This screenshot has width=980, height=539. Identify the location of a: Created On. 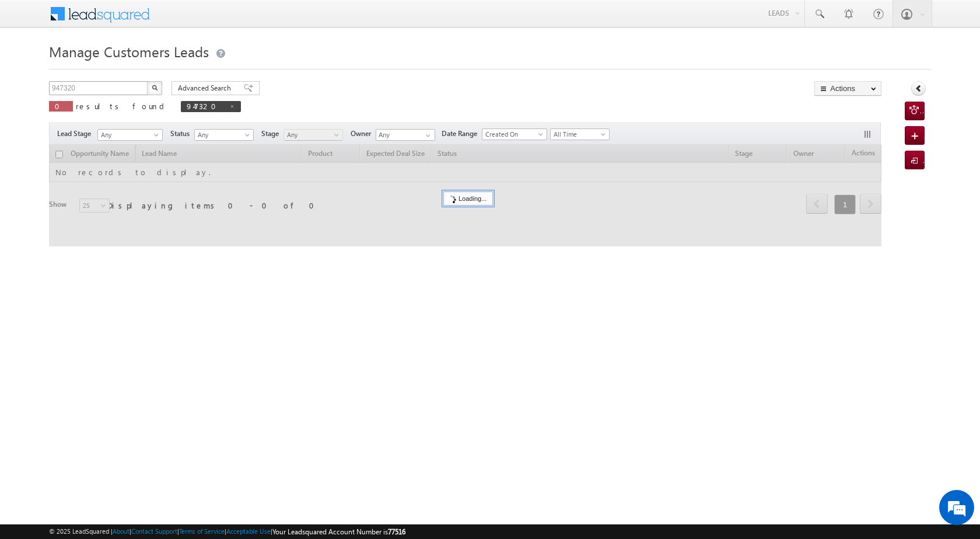
(514, 134).